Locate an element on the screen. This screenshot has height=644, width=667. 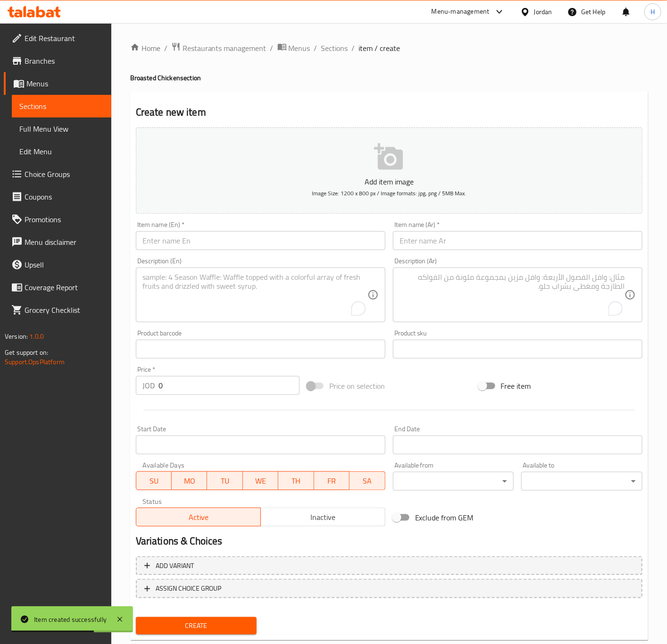
a: Upsell is located at coordinates (57, 265).